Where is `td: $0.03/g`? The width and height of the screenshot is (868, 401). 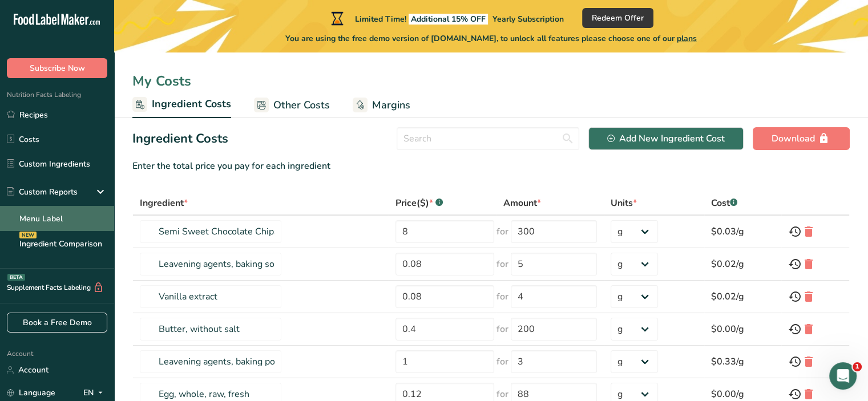 td: $0.03/g is located at coordinates (742, 231).